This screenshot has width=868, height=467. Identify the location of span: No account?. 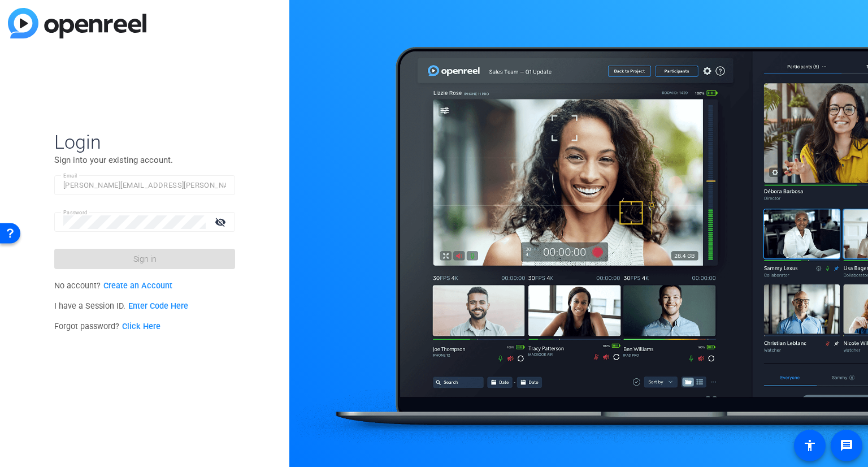
(113, 286).